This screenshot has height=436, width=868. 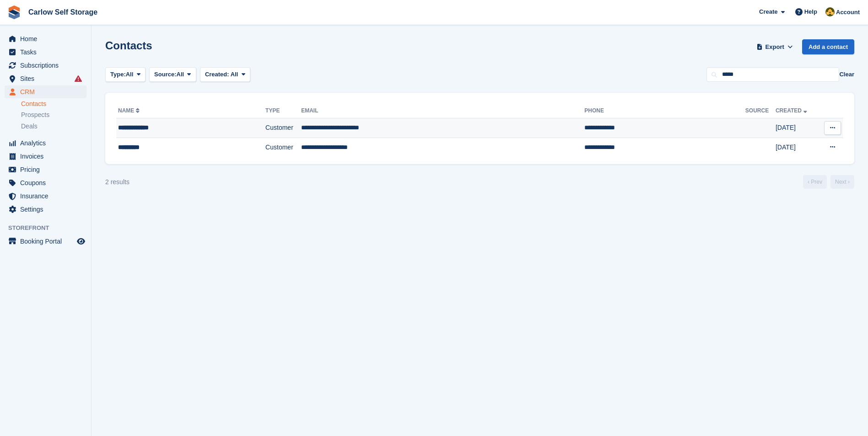 I want to click on a: Add a contact, so click(x=828, y=47).